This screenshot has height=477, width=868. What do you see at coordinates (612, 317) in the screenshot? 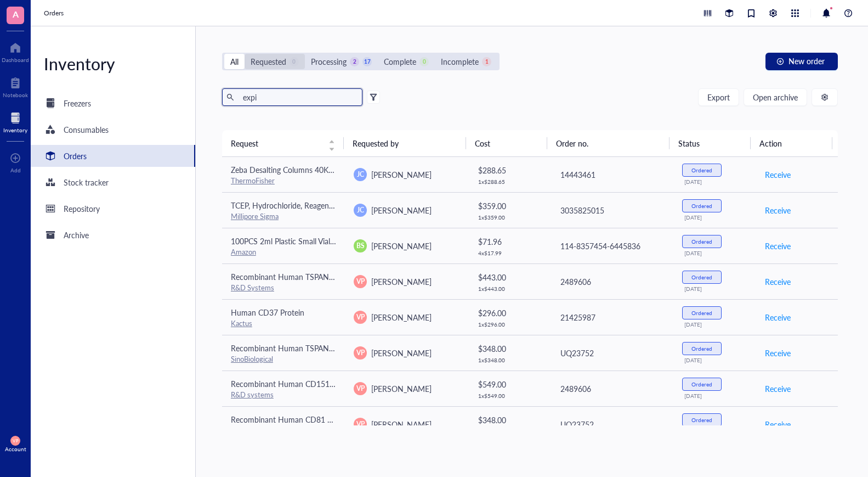
I see `td: 21425987` at bounding box center [612, 317].